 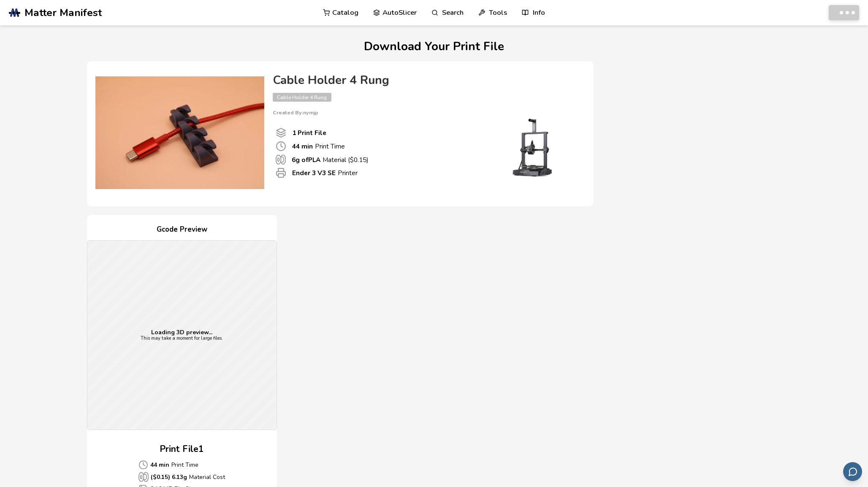 I want to click on h4: Cable Holder 4 Rung, so click(x=425, y=80).